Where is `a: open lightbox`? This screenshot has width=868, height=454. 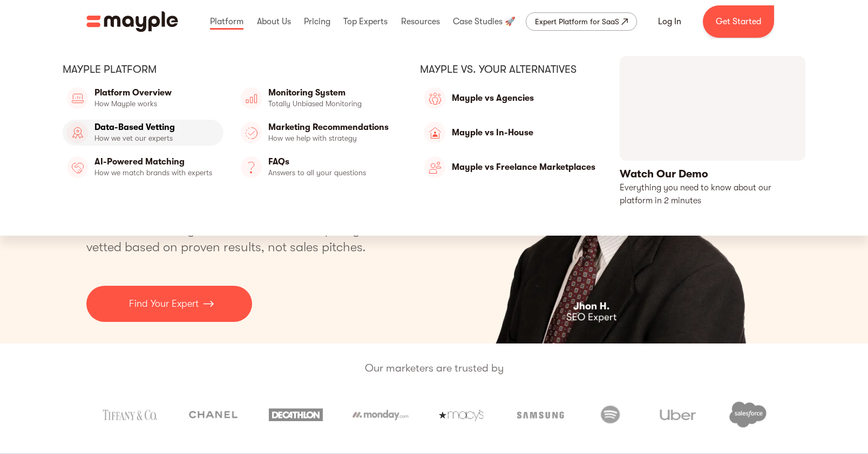 a: open lightbox is located at coordinates (713, 132).